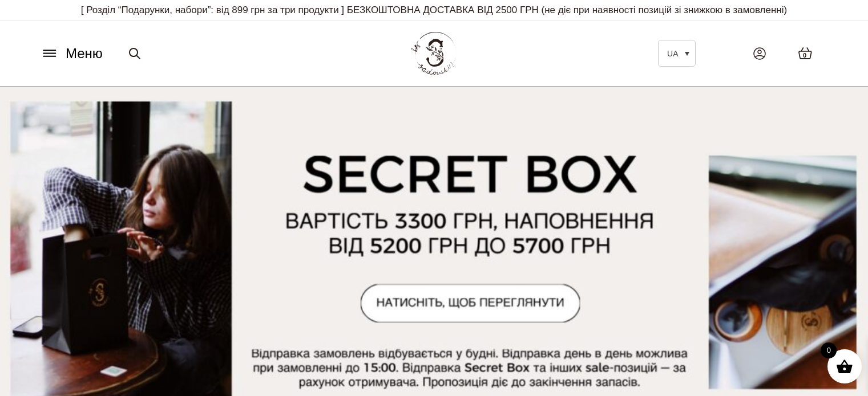 Image resolution: width=868 pixels, height=396 pixels. Describe the element at coordinates (434, 53) in the screenshot. I see `img: BY SADOVSKIY` at that location.